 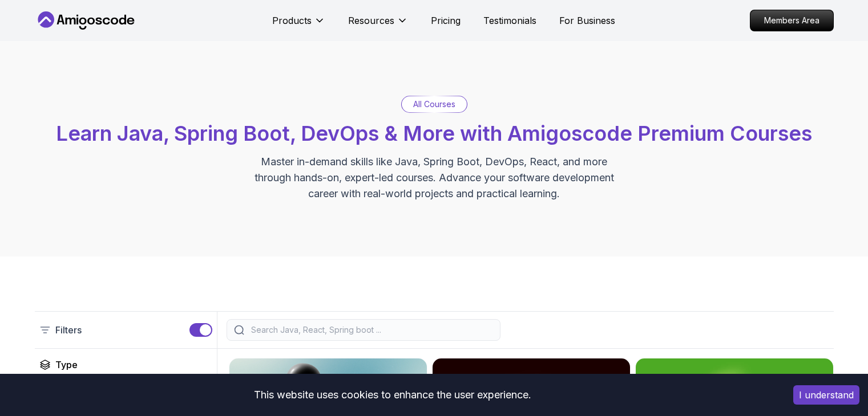 What do you see at coordinates (371, 330) in the screenshot?
I see `input: Search Java, React, Spring boot ...` at bounding box center [371, 330].